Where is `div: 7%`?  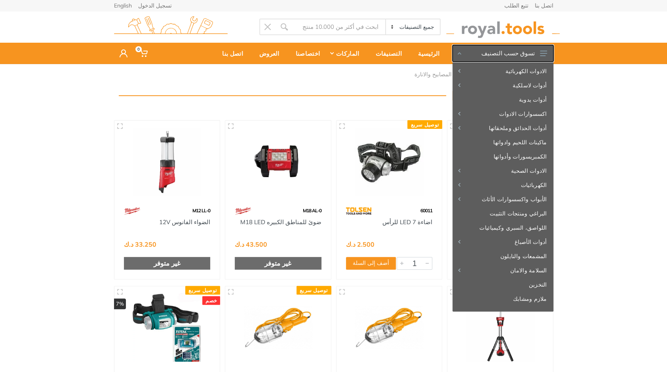
div: 7% is located at coordinates (120, 304).